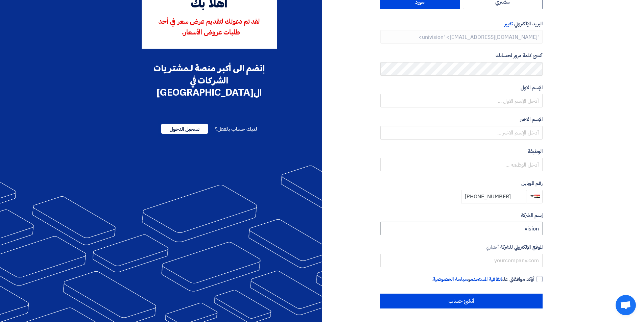 The width and height of the screenshot is (644, 322). I want to click on label: الوظيفة, so click(462, 152).